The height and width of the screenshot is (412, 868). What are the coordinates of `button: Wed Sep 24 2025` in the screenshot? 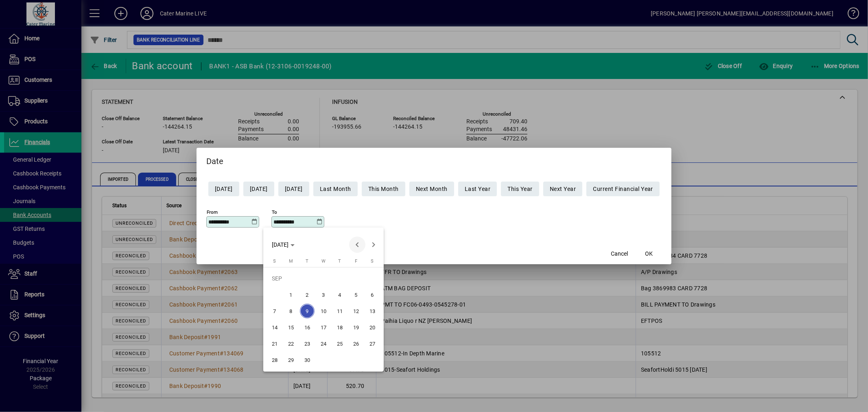 It's located at (324, 344).